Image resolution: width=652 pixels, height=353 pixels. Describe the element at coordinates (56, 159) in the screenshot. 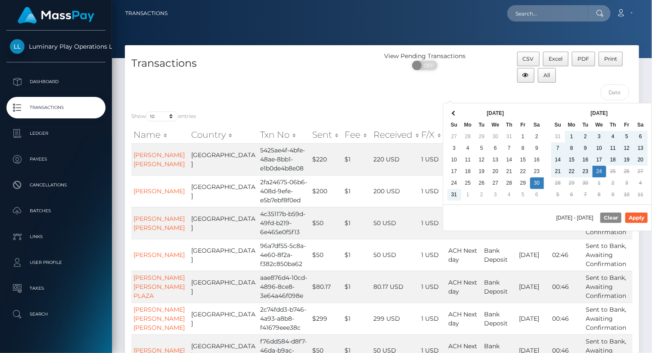

I see `p: Payees` at that location.